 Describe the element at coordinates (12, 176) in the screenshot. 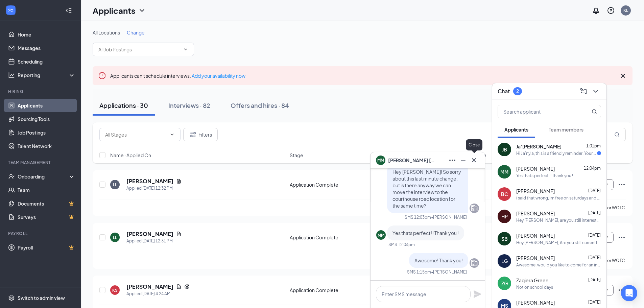

I see `svg: UserCheck` at that location.